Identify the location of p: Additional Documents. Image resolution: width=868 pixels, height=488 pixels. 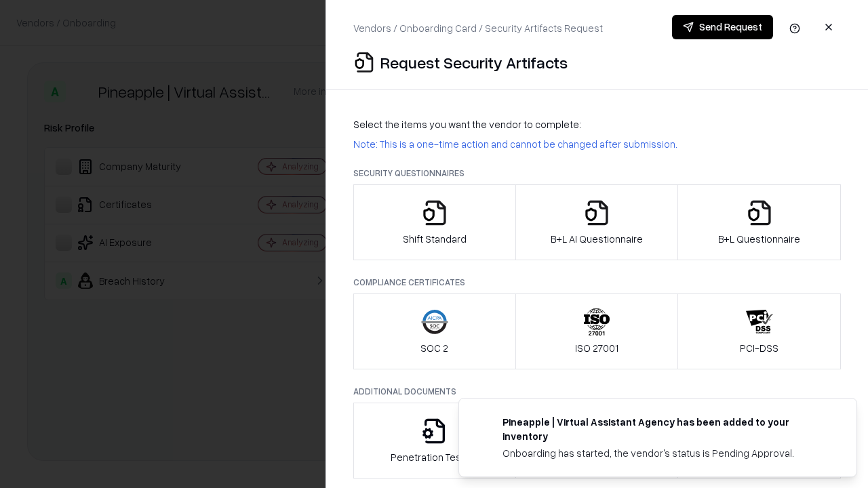
(597, 391).